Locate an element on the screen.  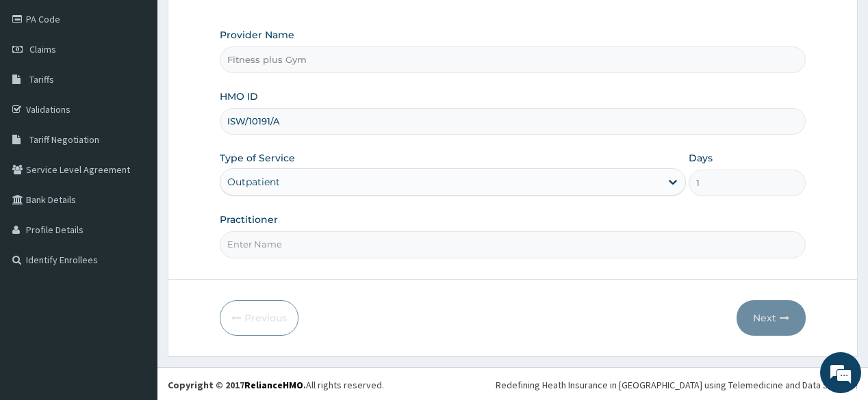
input: Enter Name is located at coordinates (512, 244).